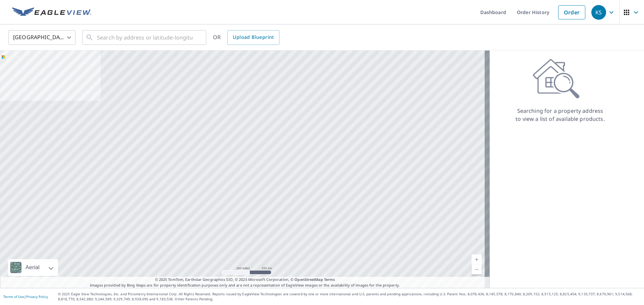 Image resolution: width=644 pixels, height=305 pixels. Describe the element at coordinates (349, 297) in the screenshot. I see `p: © 2025 Eagle View Technologies, Inc. and Pictometry International Corp. All Rights Reserved. Repo...` at that location.